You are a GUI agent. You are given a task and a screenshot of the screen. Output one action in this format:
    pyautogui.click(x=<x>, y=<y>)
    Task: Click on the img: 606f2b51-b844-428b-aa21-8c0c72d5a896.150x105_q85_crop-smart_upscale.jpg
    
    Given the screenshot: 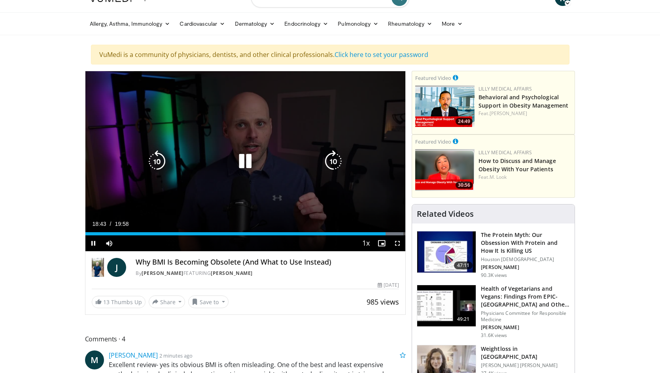 What is the action you would take?
    pyautogui.click(x=446, y=306)
    